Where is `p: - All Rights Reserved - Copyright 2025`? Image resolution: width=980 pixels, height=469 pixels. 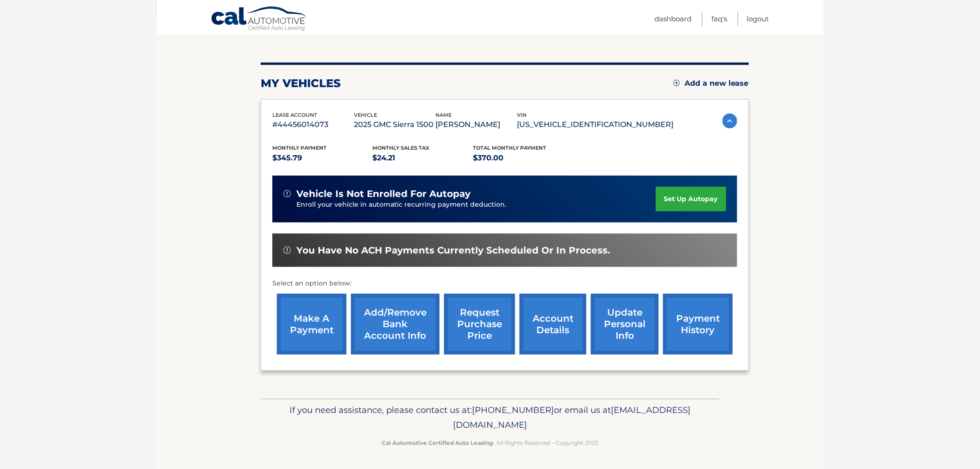
p: - All Rights Reserved - Copyright 2025 is located at coordinates (490, 443).